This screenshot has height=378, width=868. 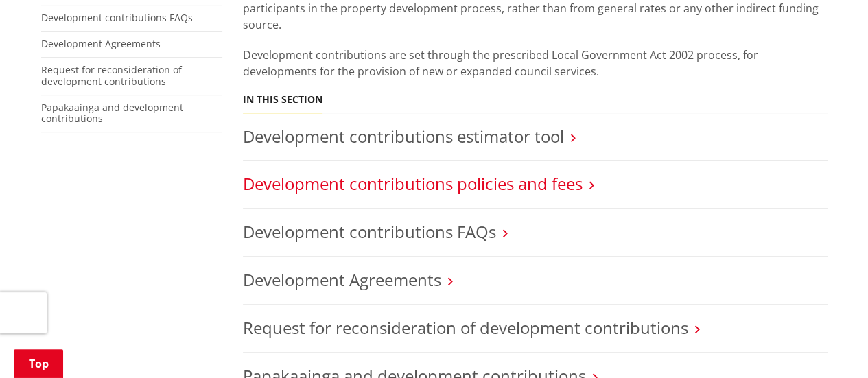 What do you see at coordinates (412, 183) in the screenshot?
I see `a: Development contributions policies and fees` at bounding box center [412, 183].